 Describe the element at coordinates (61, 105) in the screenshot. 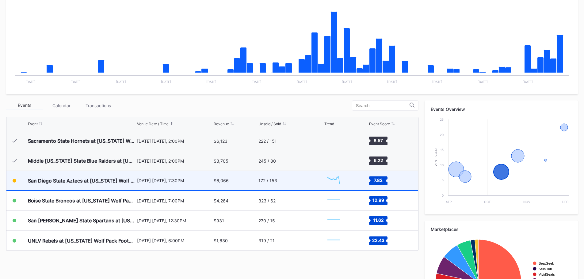

I see `div: Calendar` at that location.